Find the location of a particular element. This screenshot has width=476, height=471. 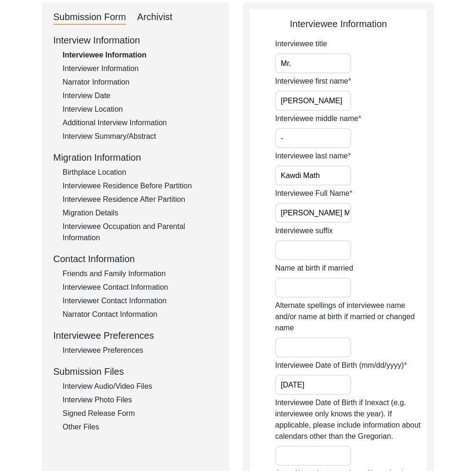

label: Interviewee Full Name is located at coordinates (314, 193).